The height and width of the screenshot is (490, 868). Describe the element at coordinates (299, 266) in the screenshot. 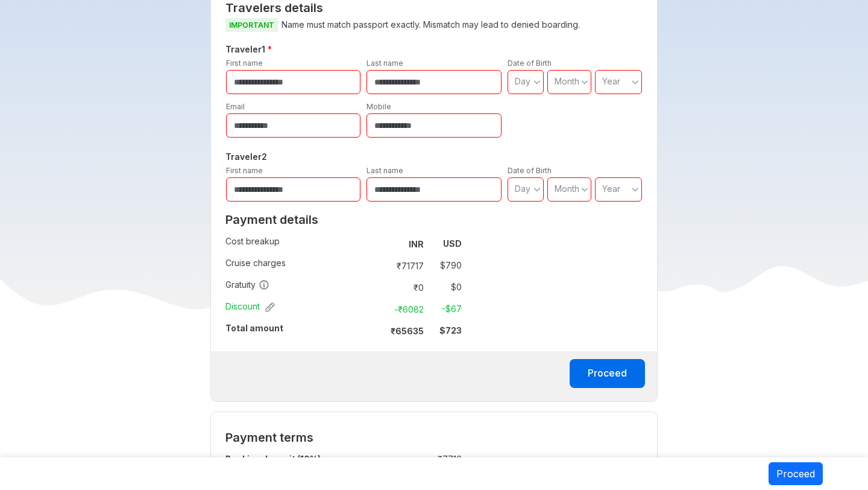

I see `td: Cruise charges` at that location.